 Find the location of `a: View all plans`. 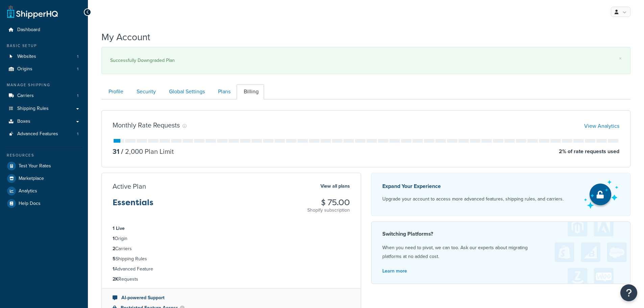

a: View all plans is located at coordinates (335, 186).